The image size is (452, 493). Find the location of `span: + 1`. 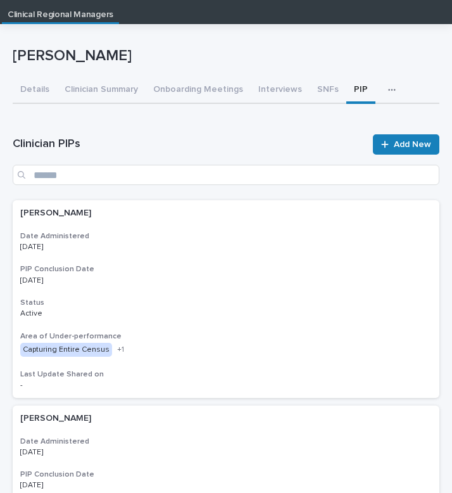

span: + 1 is located at coordinates (120, 350).